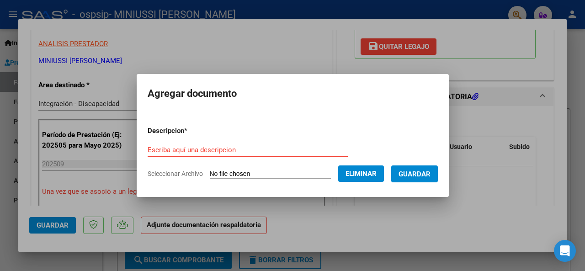 This screenshot has width=585, height=271. What do you see at coordinates (175, 174) in the screenshot?
I see `span: Seleccionar Archivo` at bounding box center [175, 174].